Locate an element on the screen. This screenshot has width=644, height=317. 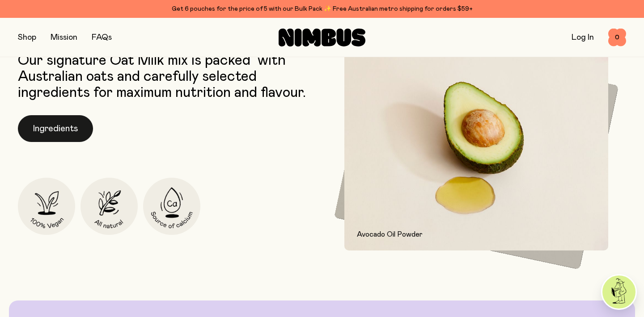
span: 0 is located at coordinates (617, 37).